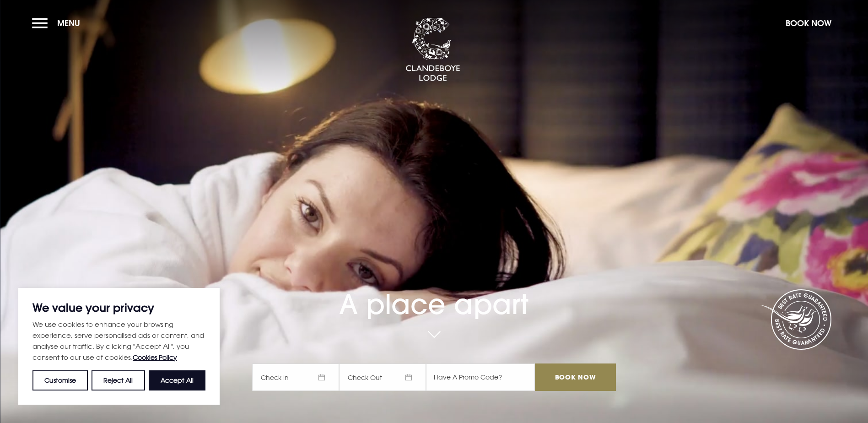 The image size is (868, 423). What do you see at coordinates (434, 291) in the screenshot?
I see `h1: A place apart` at bounding box center [434, 291].